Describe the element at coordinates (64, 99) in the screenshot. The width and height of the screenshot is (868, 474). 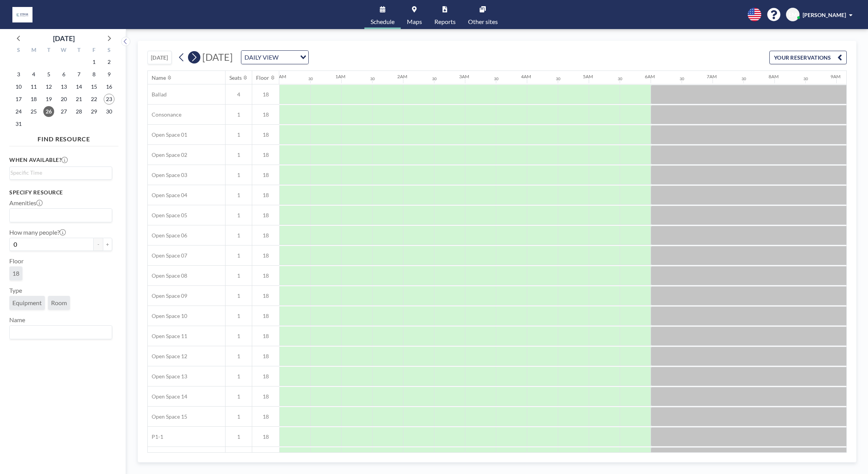
I see `span: Wednesday, August 20, 2025` at that location.